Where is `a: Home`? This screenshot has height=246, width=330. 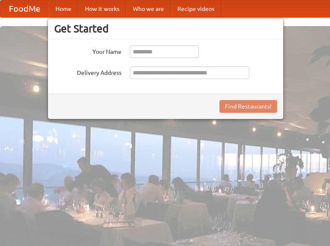 a: Home is located at coordinates (64, 9).